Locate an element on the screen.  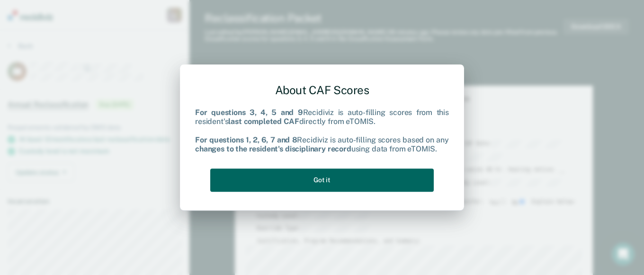
div: About CAF Scores is located at coordinates (322, 90).